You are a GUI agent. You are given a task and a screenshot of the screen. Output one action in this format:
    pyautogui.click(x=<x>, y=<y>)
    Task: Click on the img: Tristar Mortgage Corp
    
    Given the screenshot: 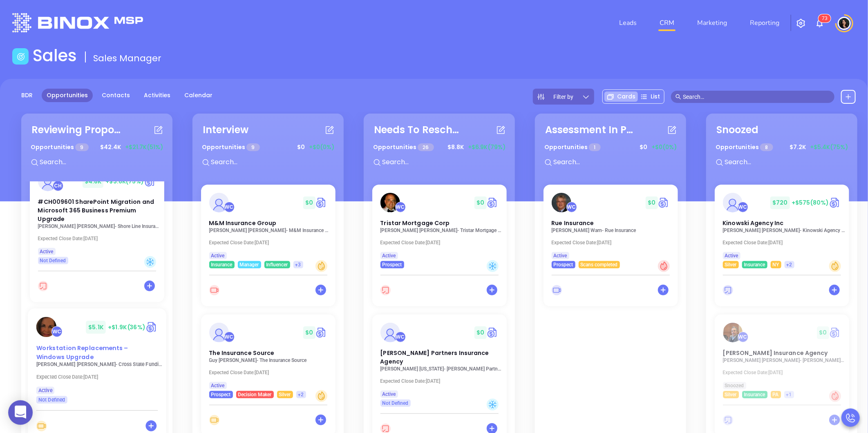 What is the action you would take?
    pyautogui.click(x=391, y=203)
    